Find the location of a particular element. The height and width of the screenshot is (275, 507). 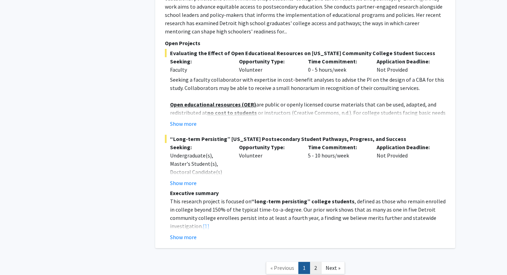

strong: Executive summary is located at coordinates (194, 193).